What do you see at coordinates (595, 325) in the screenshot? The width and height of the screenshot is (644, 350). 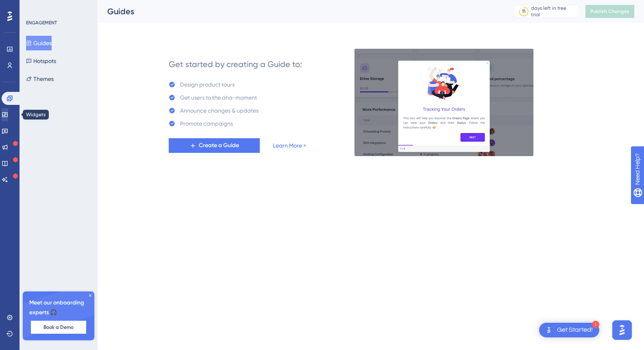 I see `div: 1` at bounding box center [595, 325].